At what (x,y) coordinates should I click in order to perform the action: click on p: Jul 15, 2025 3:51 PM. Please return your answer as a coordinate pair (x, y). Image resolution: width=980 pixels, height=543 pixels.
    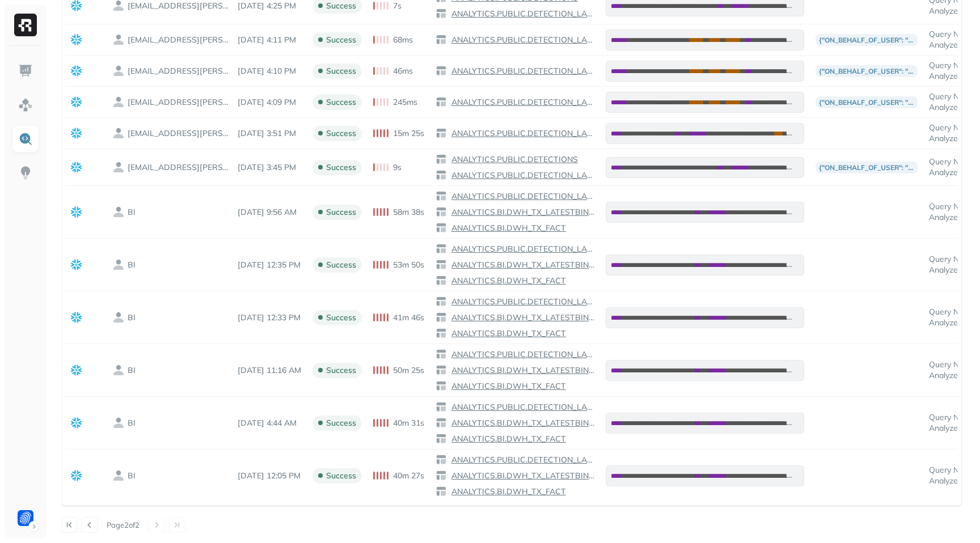
    Looking at the image, I should click on (269, 134).